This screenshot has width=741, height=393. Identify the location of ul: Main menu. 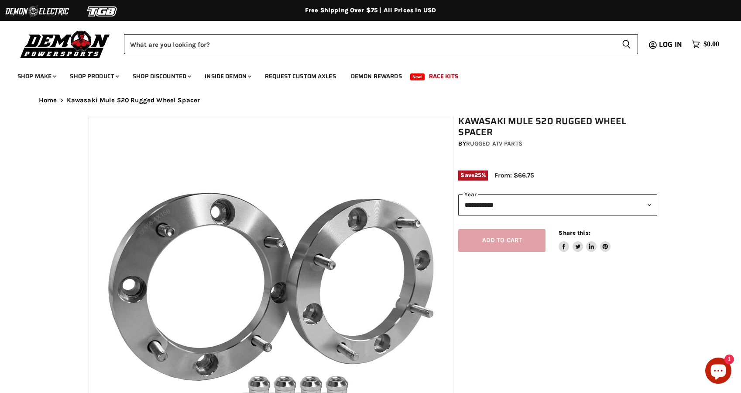
(364, 74).